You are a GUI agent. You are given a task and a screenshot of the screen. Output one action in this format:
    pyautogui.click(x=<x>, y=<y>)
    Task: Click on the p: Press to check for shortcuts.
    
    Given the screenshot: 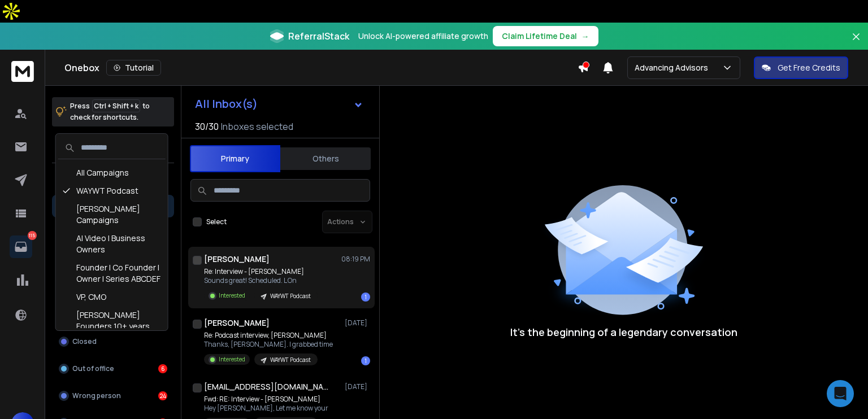 What is the action you would take?
    pyautogui.click(x=110, y=111)
    